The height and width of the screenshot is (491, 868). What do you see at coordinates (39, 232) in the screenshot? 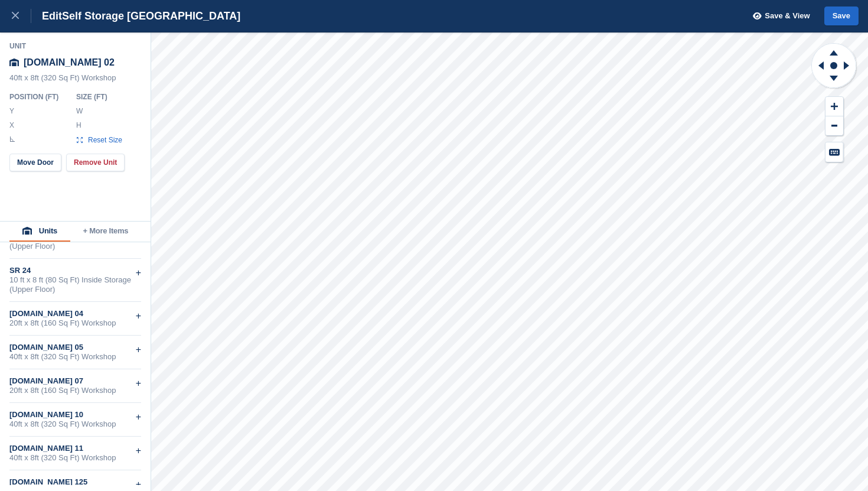
I see `button: Units` at bounding box center [39, 232].